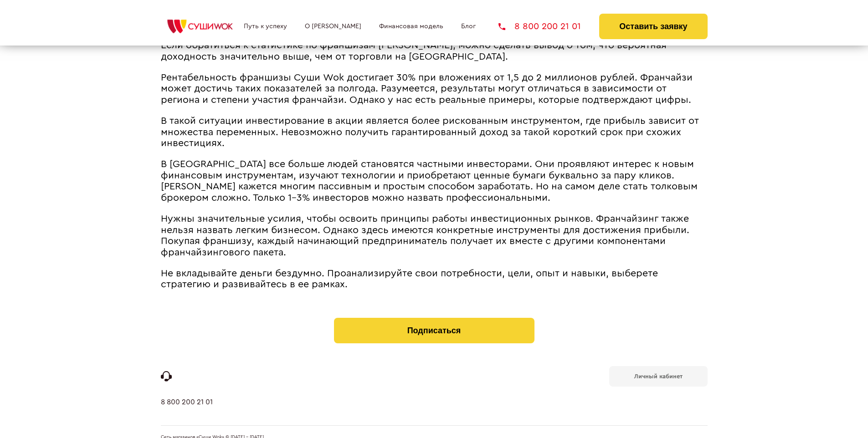  I want to click on span: Рентабельность франшизы Суши Wok достигает 30% при вложениях от 1,5 до 2 миллионов рублей. Франча..., so click(427, 89).